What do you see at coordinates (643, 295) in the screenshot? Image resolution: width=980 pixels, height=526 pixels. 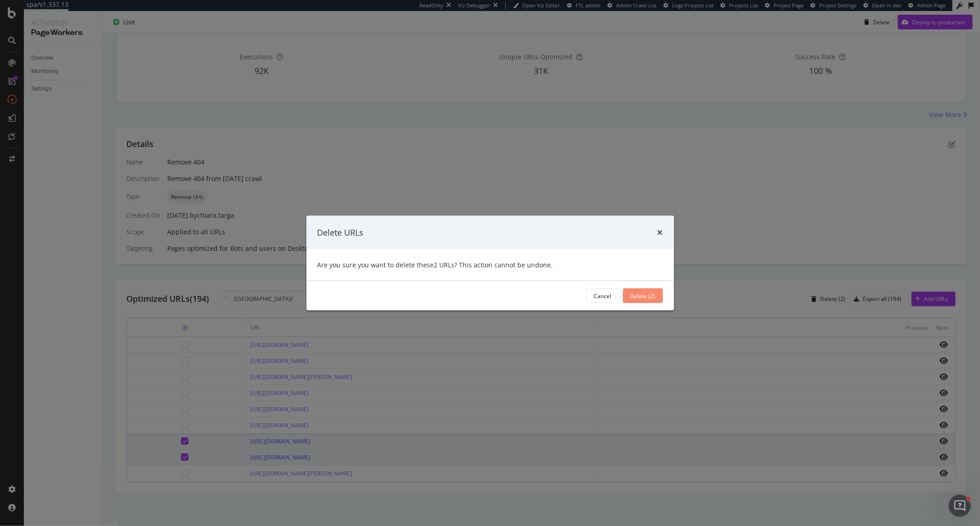 I see `div: Delete (2)` at bounding box center [643, 295].